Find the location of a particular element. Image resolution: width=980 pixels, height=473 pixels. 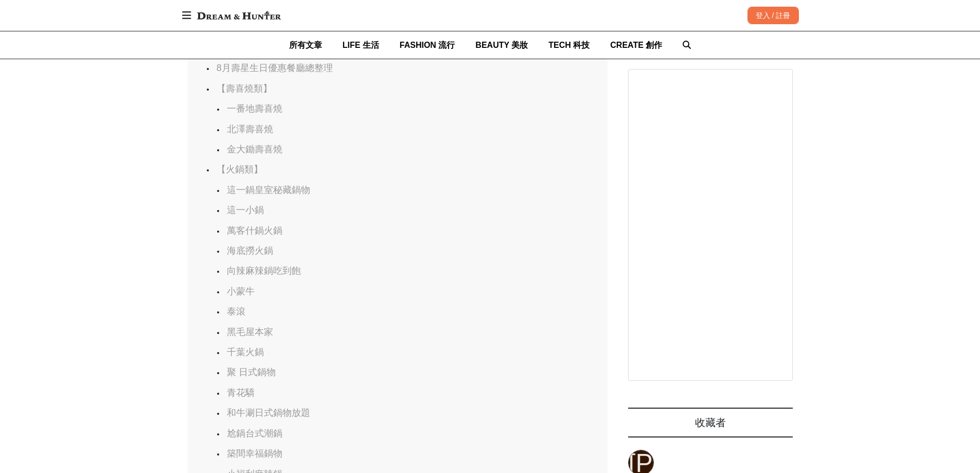

a: FASHION 流行 is located at coordinates (428, 45).